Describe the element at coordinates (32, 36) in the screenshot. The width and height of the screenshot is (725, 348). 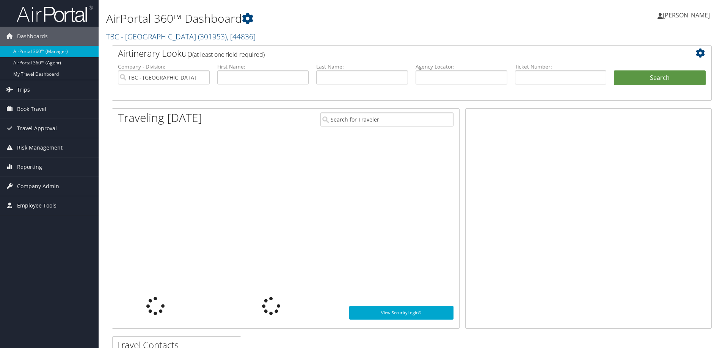
I see `span: Dashboards` at that location.